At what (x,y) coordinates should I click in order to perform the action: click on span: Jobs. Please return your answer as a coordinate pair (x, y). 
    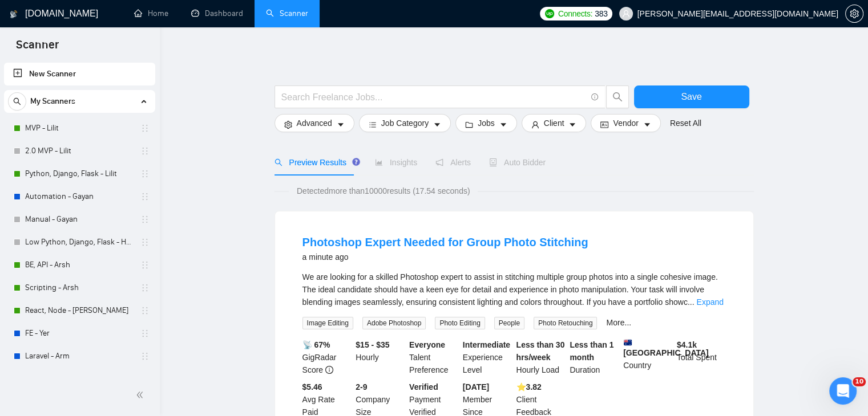
    Looking at the image, I should click on (486, 123).